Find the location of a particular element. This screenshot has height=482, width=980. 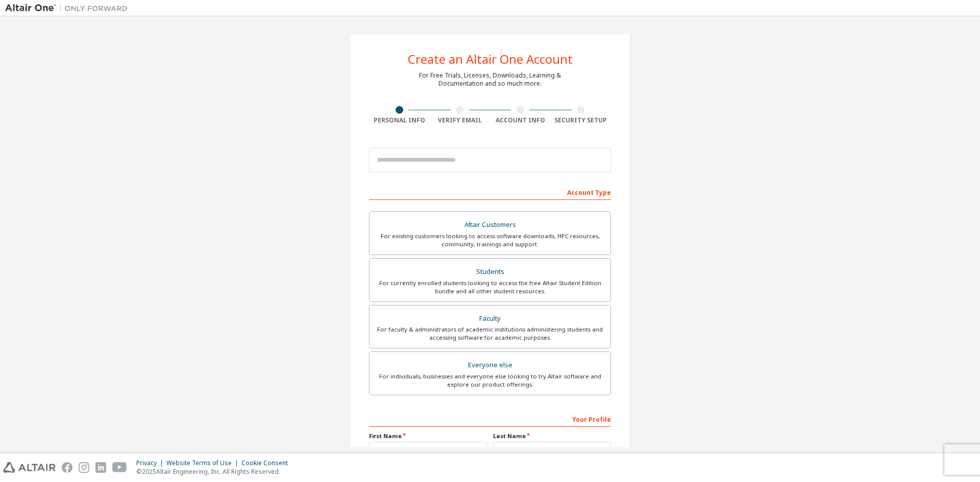

div: Everyone else is located at coordinates (490, 365).